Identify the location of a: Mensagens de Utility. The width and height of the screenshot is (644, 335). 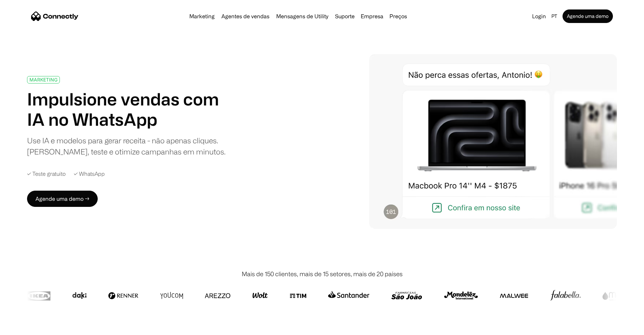
(302, 16).